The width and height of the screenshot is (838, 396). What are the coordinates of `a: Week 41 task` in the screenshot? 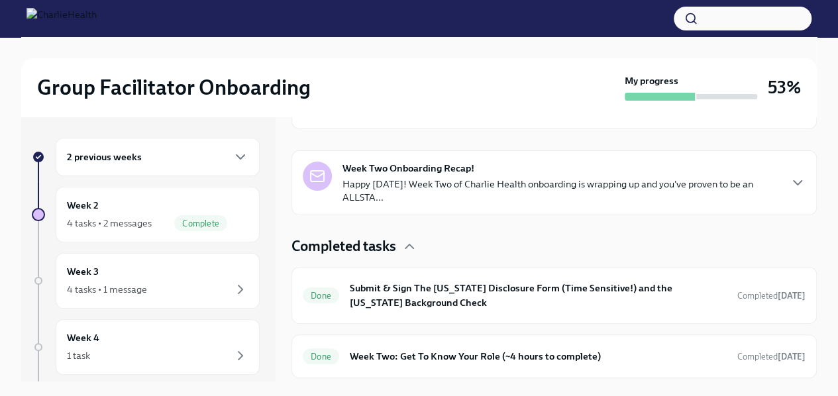 It's located at (146, 347).